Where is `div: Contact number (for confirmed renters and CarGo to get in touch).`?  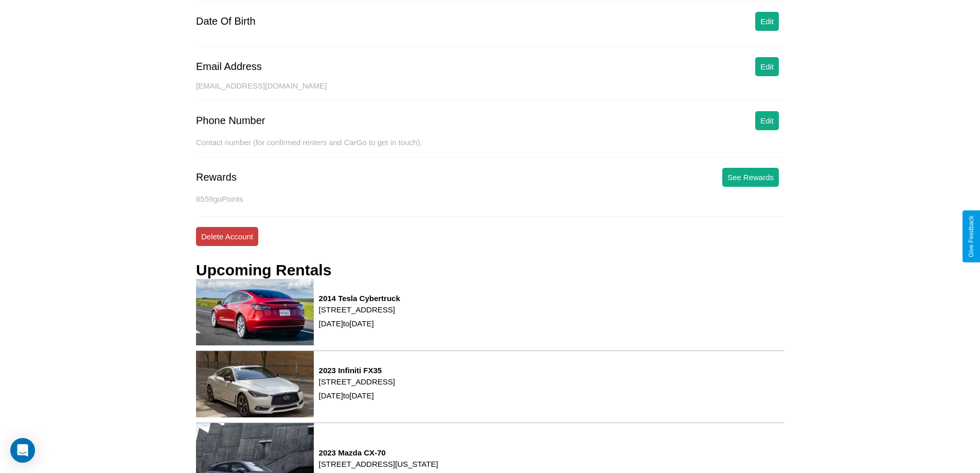 div: Contact number (for confirmed renters and CarGo to get in touch). is located at coordinates (490, 148).